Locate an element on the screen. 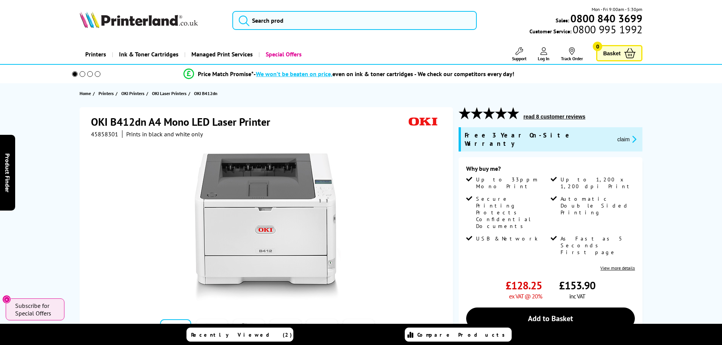 The height and width of the screenshot is (345, 722). a: Support is located at coordinates (519, 54).